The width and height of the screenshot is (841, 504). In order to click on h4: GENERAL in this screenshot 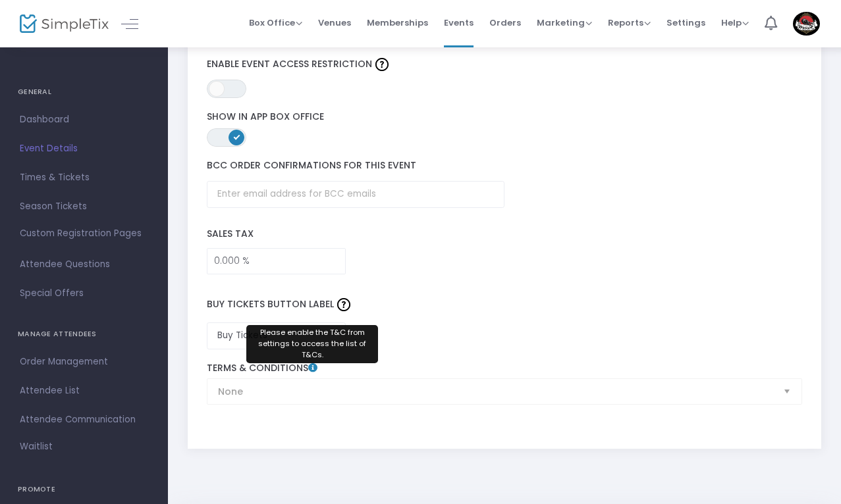, I will do `click(84, 92)`.